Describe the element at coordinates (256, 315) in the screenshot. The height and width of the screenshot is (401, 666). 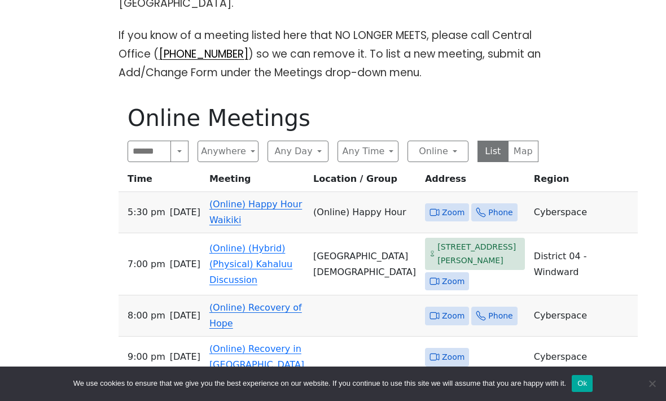
I see `a: (Online) Recovery of Hope` at that location.